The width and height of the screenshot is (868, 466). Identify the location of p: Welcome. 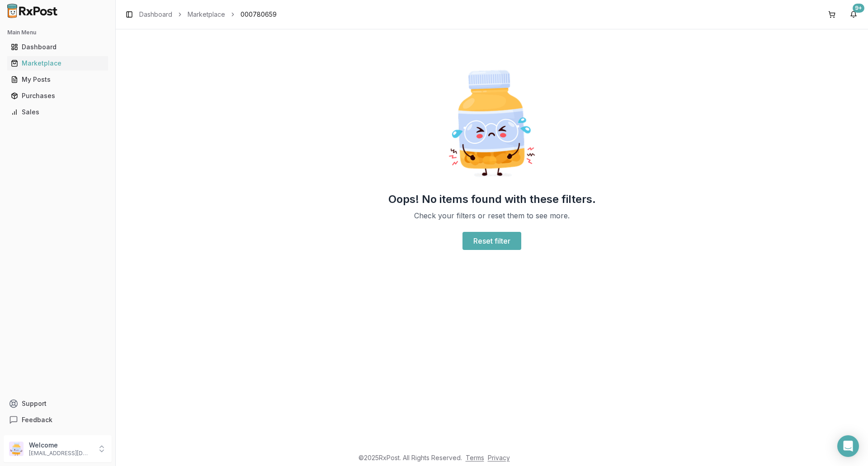
(60, 445).